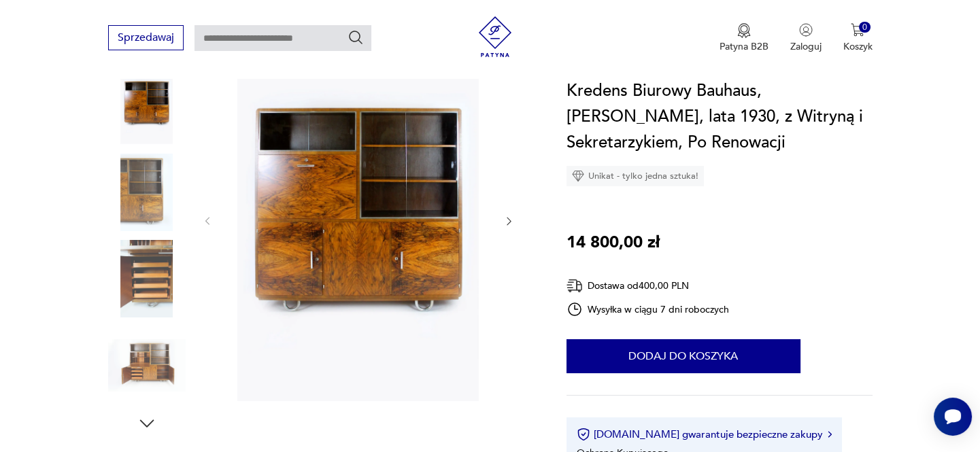 This screenshot has height=452, width=980. I want to click on div: Unikat - tylko jedna sztuka!, so click(635, 176).